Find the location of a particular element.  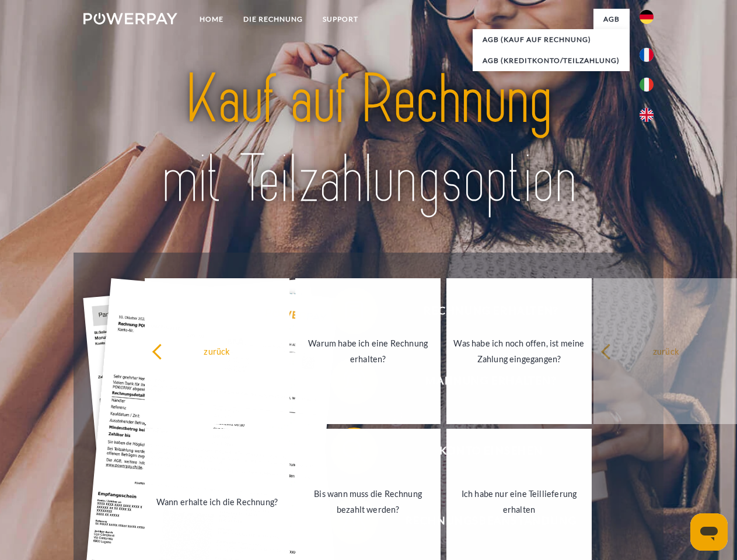

a: agb is located at coordinates (612, 19).